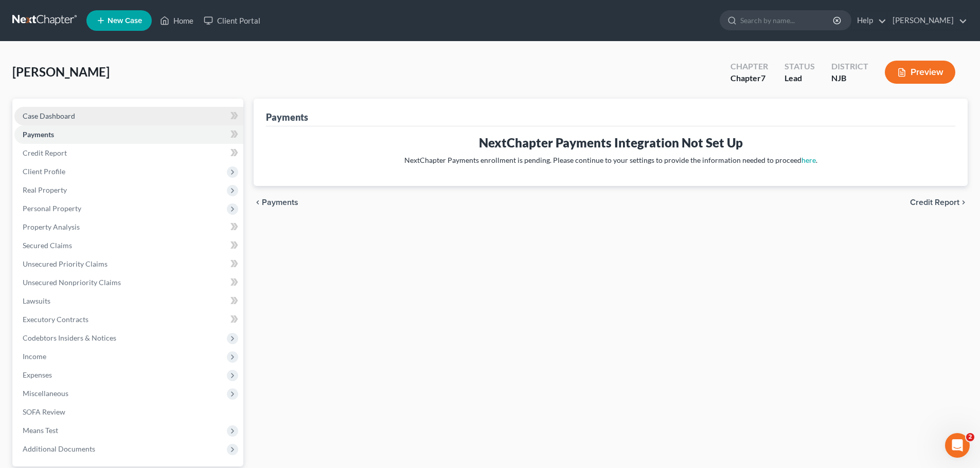 The image size is (980, 468). What do you see at coordinates (850, 78) in the screenshot?
I see `div: NJB` at bounding box center [850, 78].